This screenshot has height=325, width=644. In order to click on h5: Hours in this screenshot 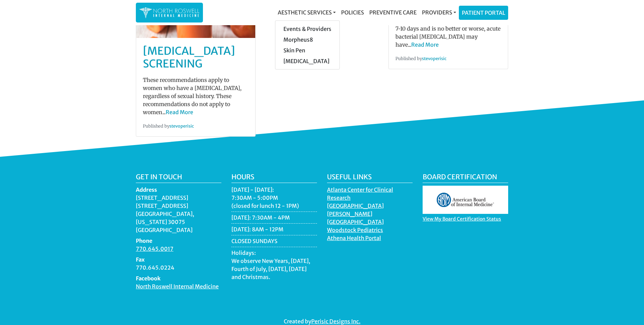, I will do `click(274, 178)`.